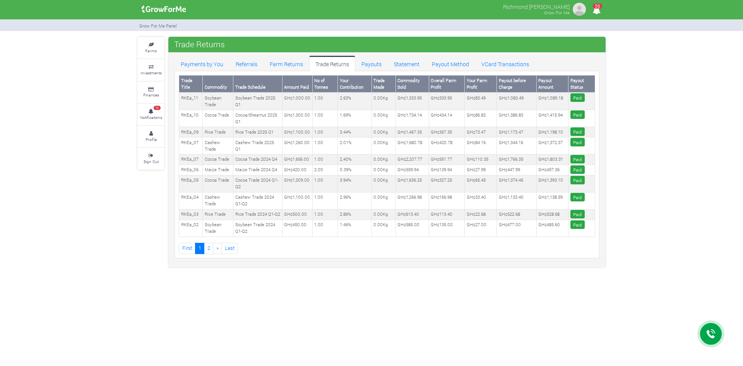 The width and height of the screenshot is (743, 366). What do you see at coordinates (480, 159) in the screenshot?
I see `td: GH¢110.35` at bounding box center [480, 159].